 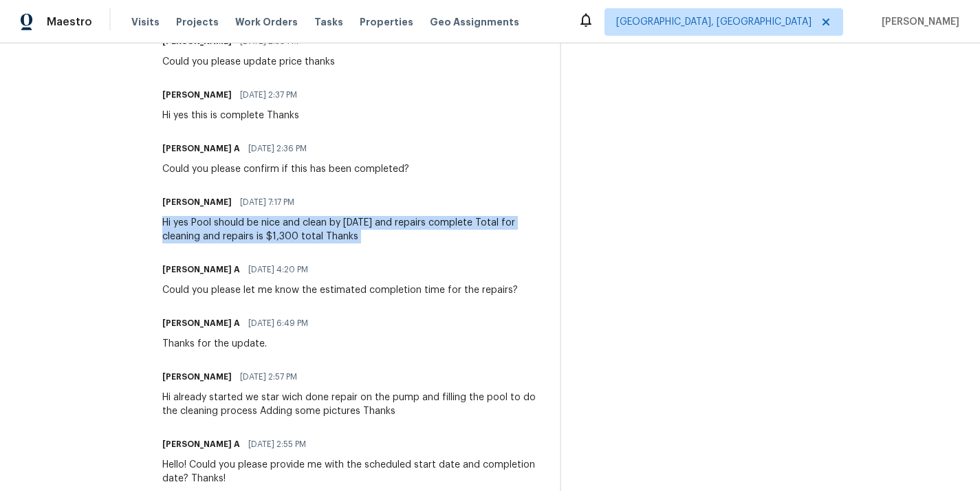 What do you see at coordinates (145, 22) in the screenshot?
I see `span: Visits` at bounding box center [145, 22].